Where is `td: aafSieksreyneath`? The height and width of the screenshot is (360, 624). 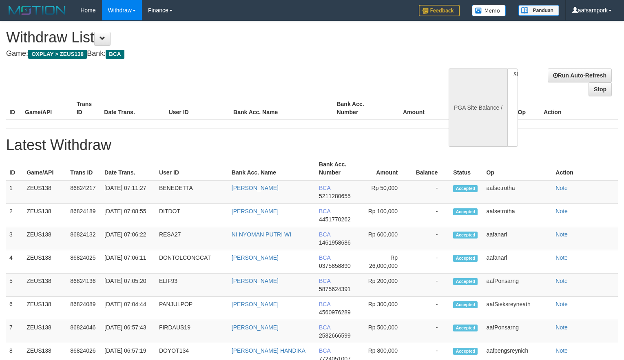 td: aafSieksreyneath is located at coordinates (518, 308).